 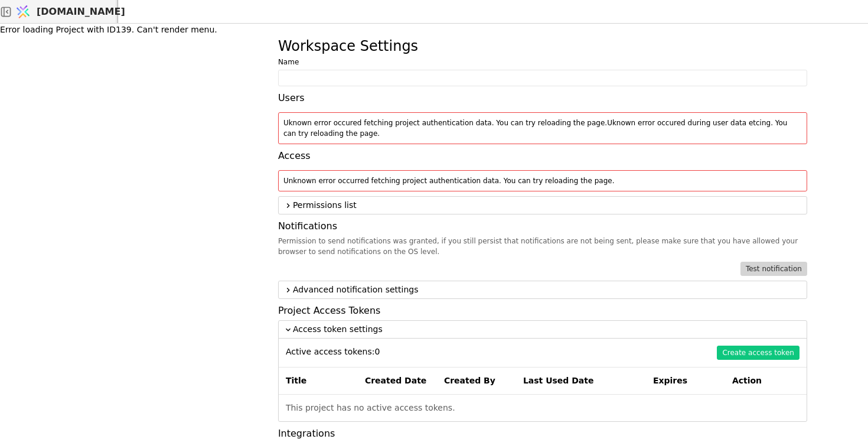 What do you see at coordinates (320, 380) in the screenshot?
I see `span: Title` at bounding box center [320, 380].